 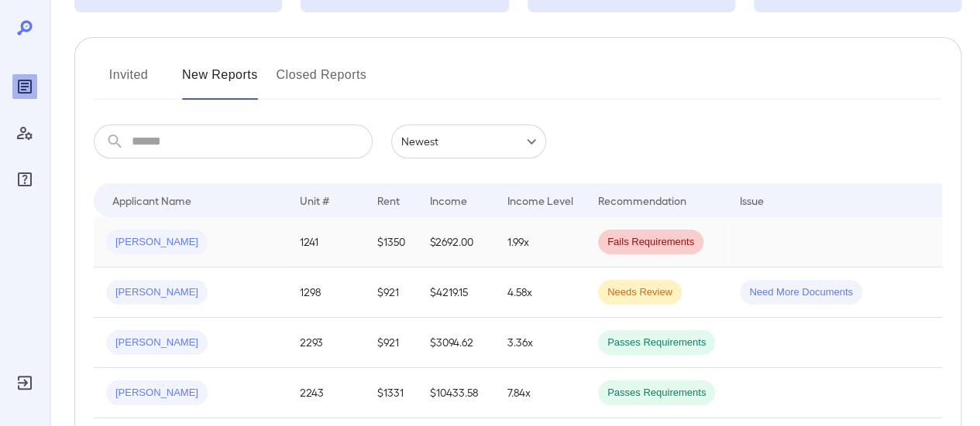 I want to click on td: $1331, so click(x=391, y=393).